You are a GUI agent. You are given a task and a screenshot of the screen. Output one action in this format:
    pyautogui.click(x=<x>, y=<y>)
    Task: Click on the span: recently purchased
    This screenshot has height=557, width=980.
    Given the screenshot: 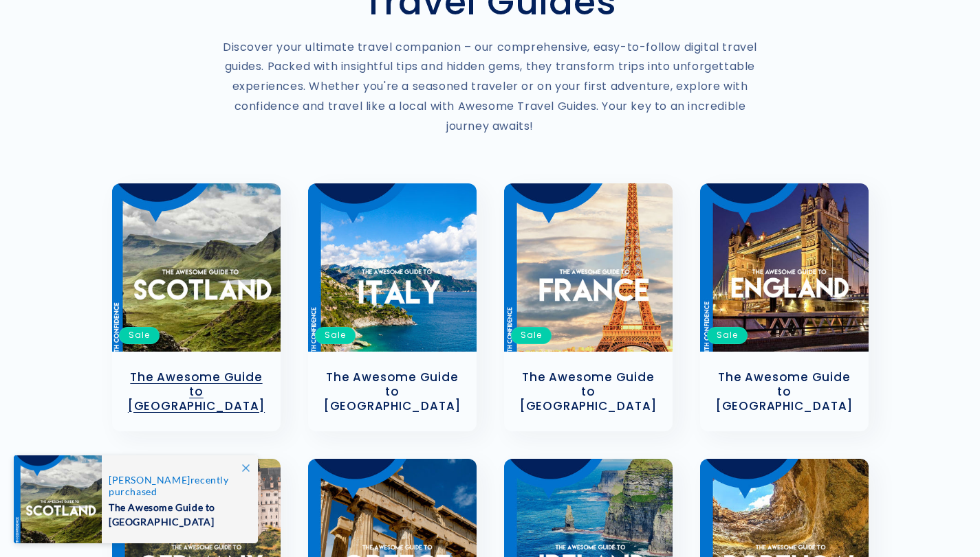 What is the action you would take?
    pyautogui.click(x=176, y=486)
    